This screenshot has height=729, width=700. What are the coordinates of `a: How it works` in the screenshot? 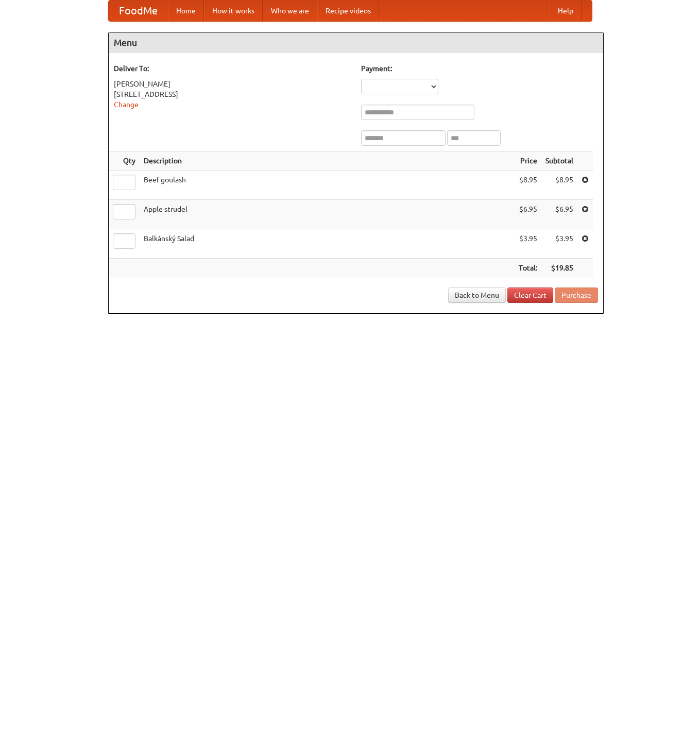 It's located at (234, 11).